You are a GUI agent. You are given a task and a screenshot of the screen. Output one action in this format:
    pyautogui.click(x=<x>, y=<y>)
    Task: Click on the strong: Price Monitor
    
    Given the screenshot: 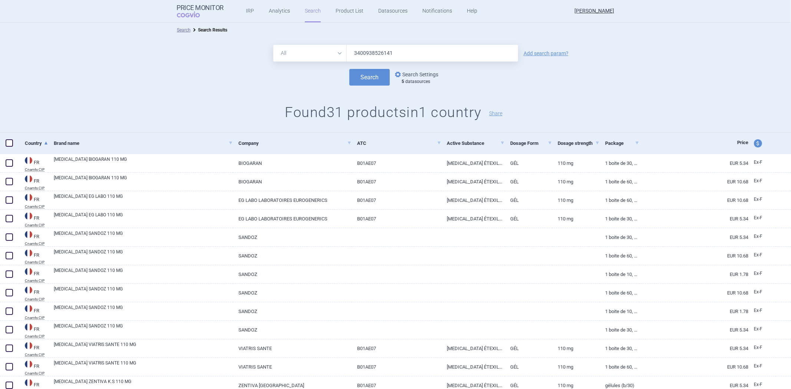 What is the action you would take?
    pyautogui.click(x=200, y=8)
    